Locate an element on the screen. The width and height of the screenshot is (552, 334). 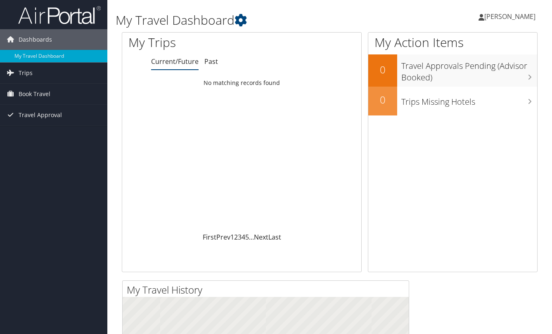
h3: Trips Missing Hotels is located at coordinates (469, 100).